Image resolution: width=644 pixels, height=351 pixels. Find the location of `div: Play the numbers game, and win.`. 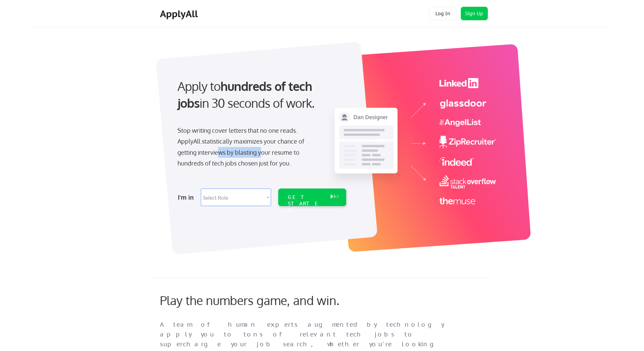

div: Play the numbers game, and win. is located at coordinates (265, 300).